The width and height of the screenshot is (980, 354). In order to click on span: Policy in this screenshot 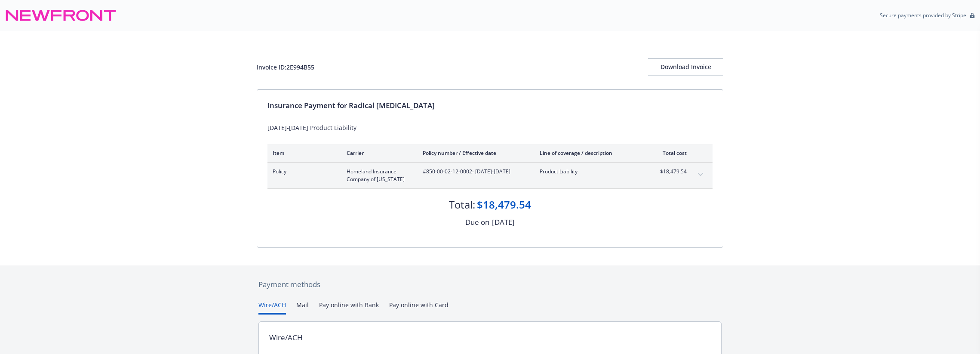, I will do `click(302, 172)`.